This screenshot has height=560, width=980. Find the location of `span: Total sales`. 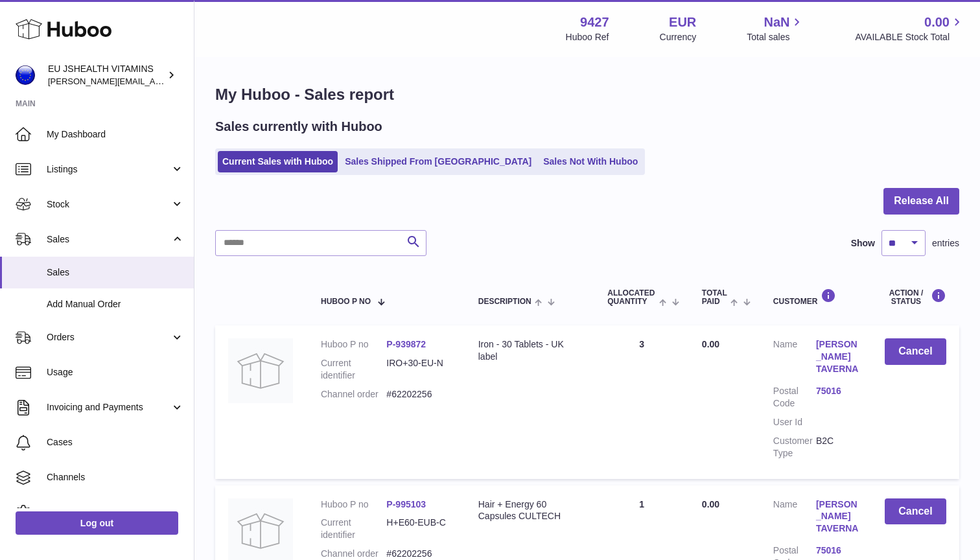

span: Total sales is located at coordinates (775, 37).